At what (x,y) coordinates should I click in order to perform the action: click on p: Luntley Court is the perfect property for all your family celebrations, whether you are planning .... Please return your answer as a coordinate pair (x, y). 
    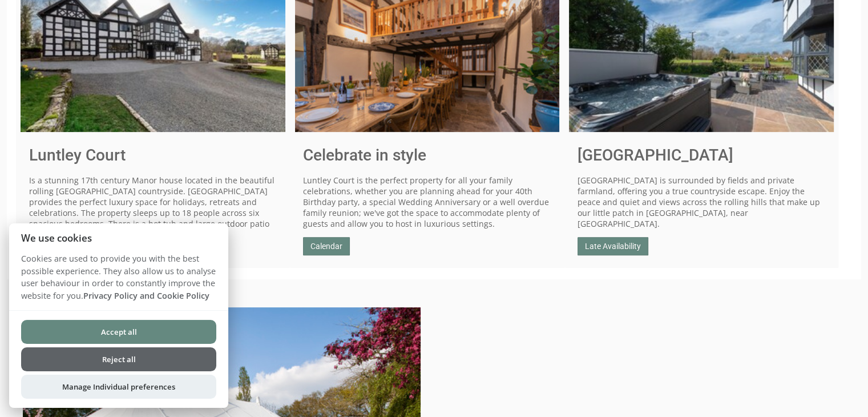
    Looking at the image, I should click on (427, 202).